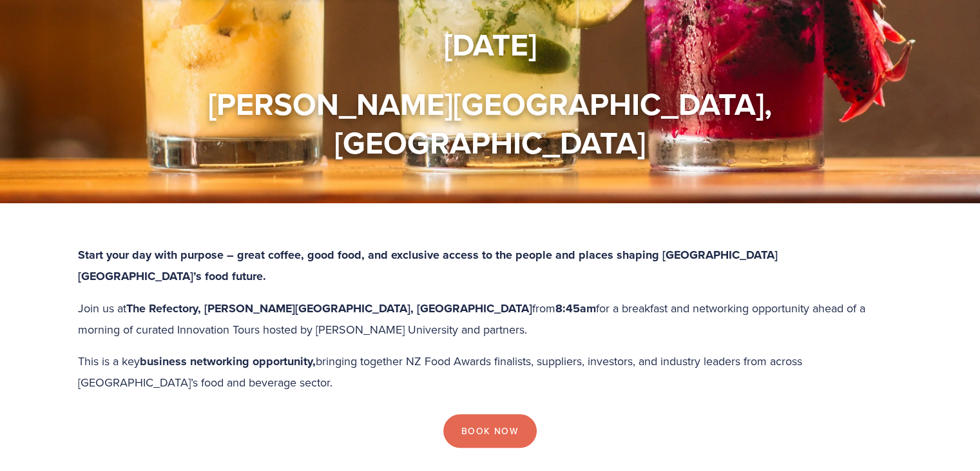 The height and width of the screenshot is (471, 980). Describe the element at coordinates (575, 308) in the screenshot. I see `strong: 8:45am` at that location.